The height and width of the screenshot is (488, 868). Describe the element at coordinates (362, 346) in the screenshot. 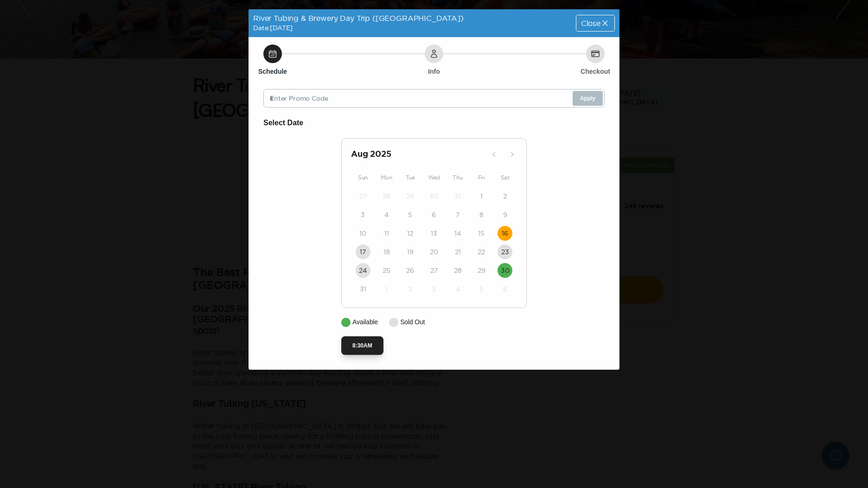

I see `button: 8:30AM` at that location.